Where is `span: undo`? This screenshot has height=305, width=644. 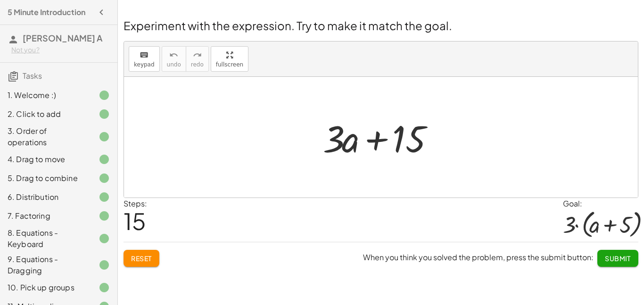 span: undo is located at coordinates (174, 65).